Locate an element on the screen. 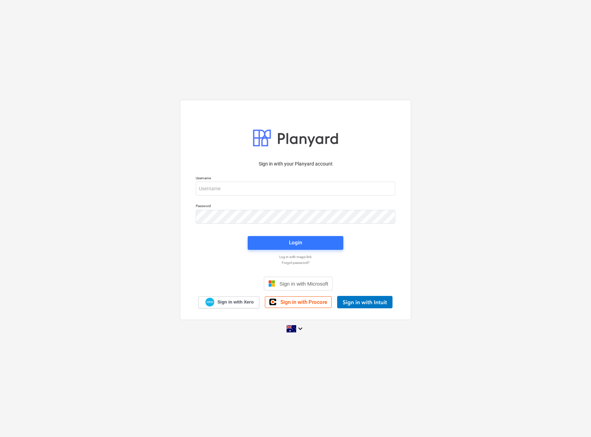  p: Password is located at coordinates (296, 207).